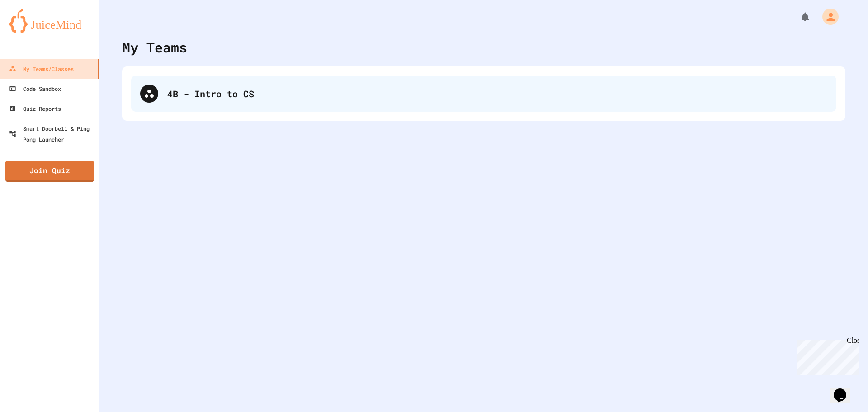  What do you see at coordinates (52, 134) in the screenshot?
I see `div: Smart Doorbell & Ping Pong Launcher` at bounding box center [52, 134].